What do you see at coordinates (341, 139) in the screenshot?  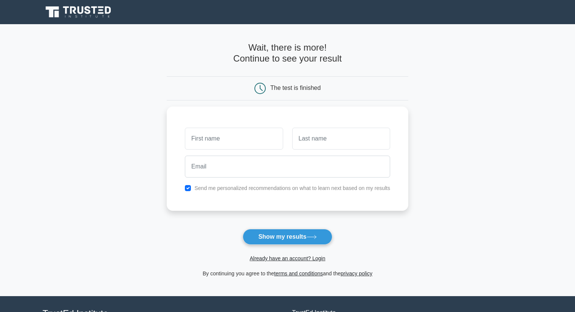 I see `input: Last name` at bounding box center [341, 139].